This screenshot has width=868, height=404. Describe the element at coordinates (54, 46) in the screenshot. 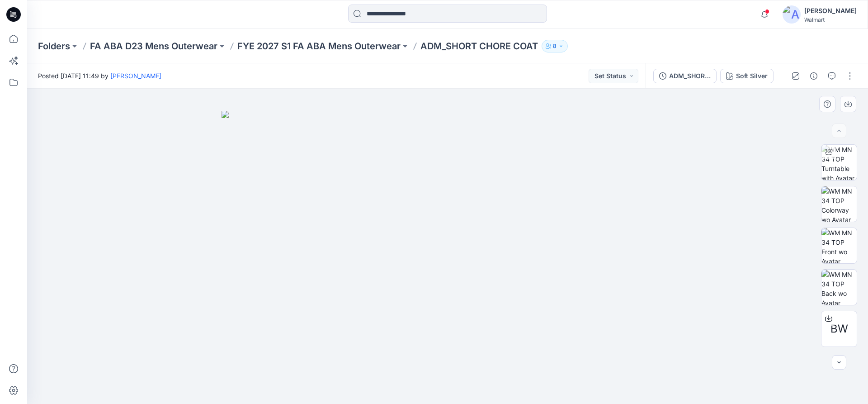

I see `p: Folders` at that location.